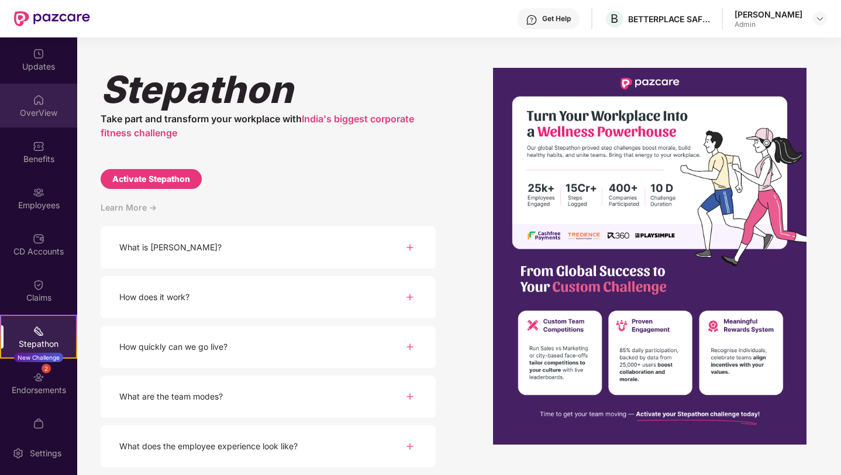  Describe the element at coordinates (39, 192) in the screenshot. I see `img: svg+xml;base64,PHN2ZyBpZD0iRW1wbG95ZWVzIiB4bWxucz0iaHR0cDovL3d3dy53My5vcmcvMjAwMC9zdmciIHdpZHRoPS...` at that location.